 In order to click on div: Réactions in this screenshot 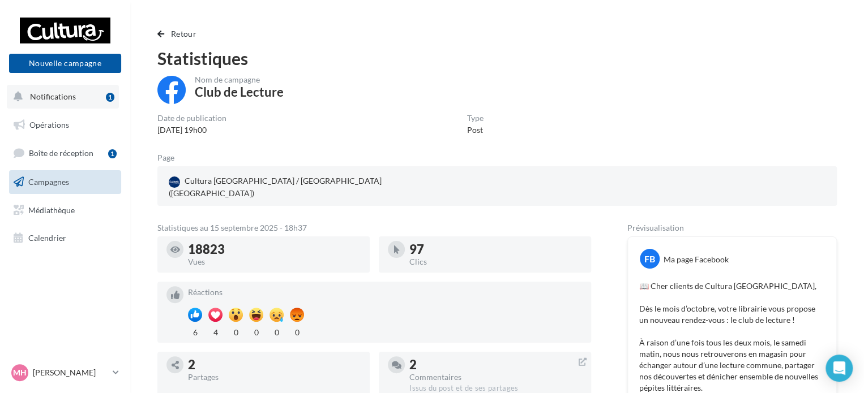, I will do `click(385, 293)`.